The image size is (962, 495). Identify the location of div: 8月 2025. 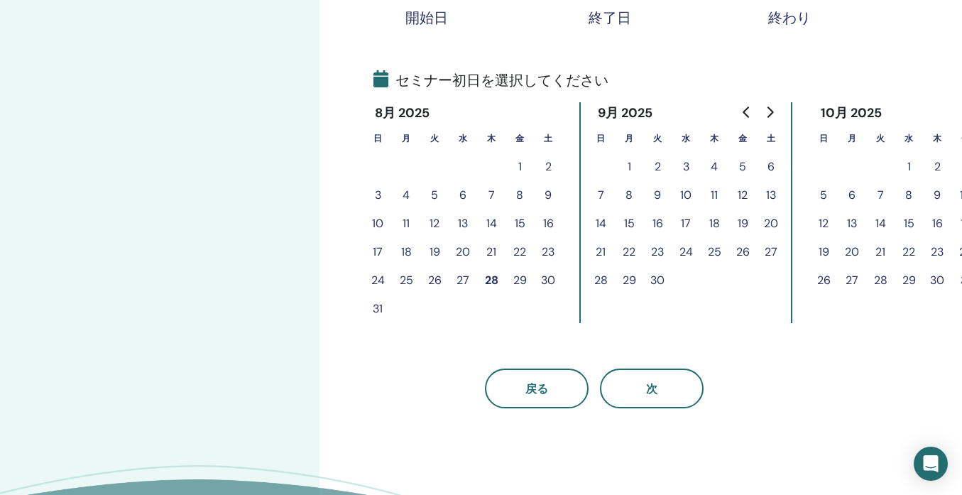
(403, 113).